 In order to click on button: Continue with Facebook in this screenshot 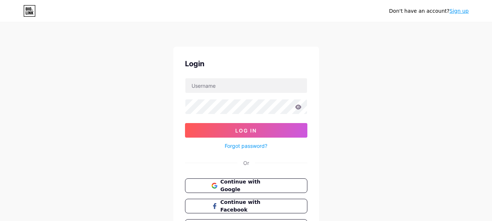, I will do `click(246, 206)`.